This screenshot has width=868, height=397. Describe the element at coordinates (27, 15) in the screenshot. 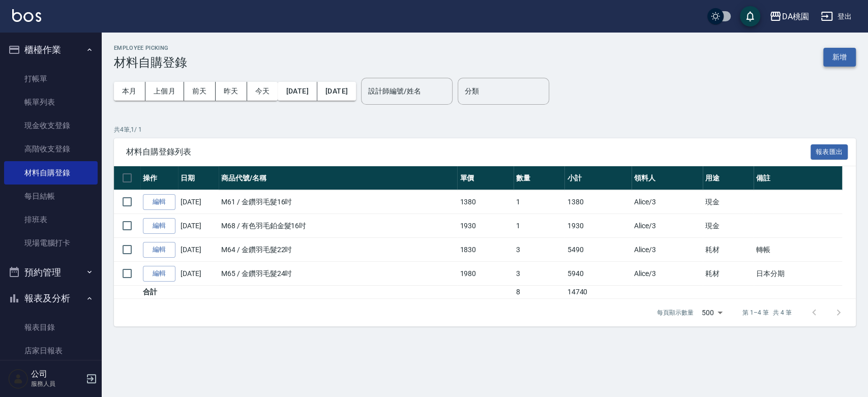

I see `img: Logo` at that location.